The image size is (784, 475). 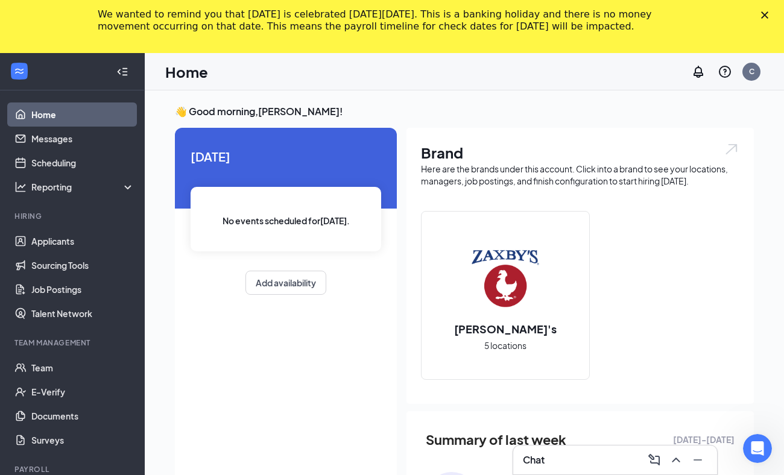 I want to click on button: Add availability, so click(x=286, y=283).